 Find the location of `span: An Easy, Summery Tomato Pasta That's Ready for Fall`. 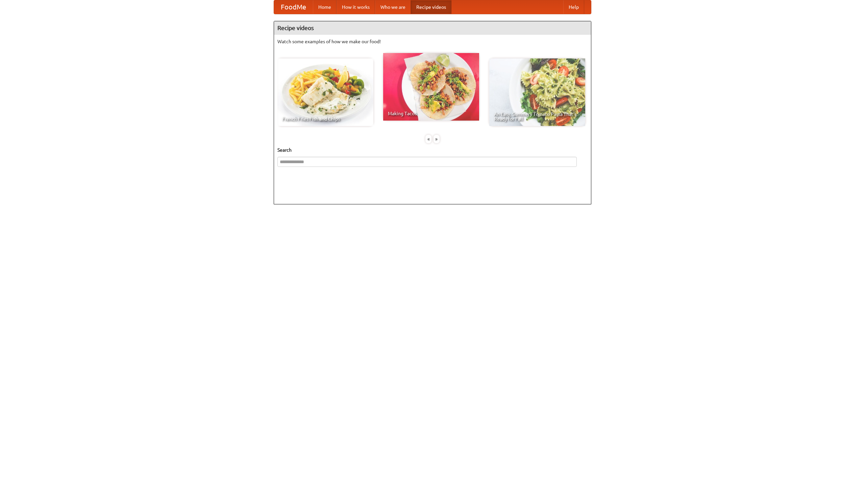

span: An Easy, Summery Tomato Pasta That's Ready for Fall is located at coordinates (537, 117).